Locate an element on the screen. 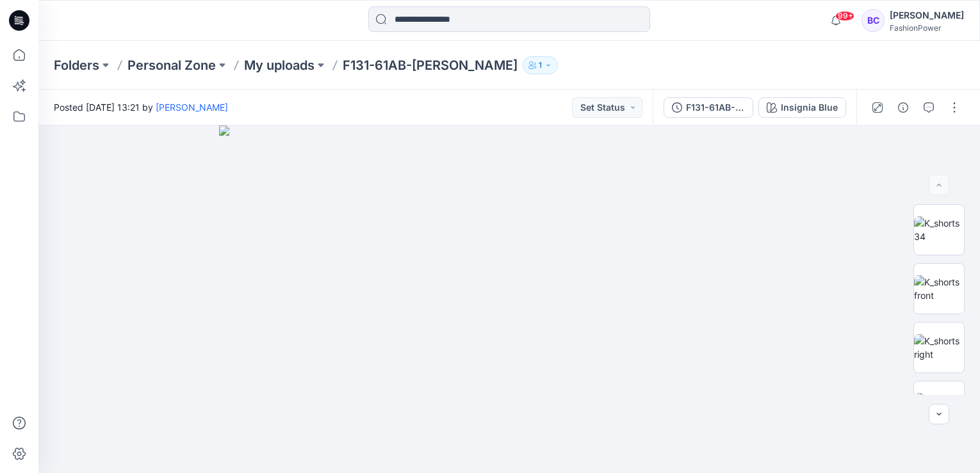 The height and width of the screenshot is (473, 980). img: K_shorts front is located at coordinates (939, 288).